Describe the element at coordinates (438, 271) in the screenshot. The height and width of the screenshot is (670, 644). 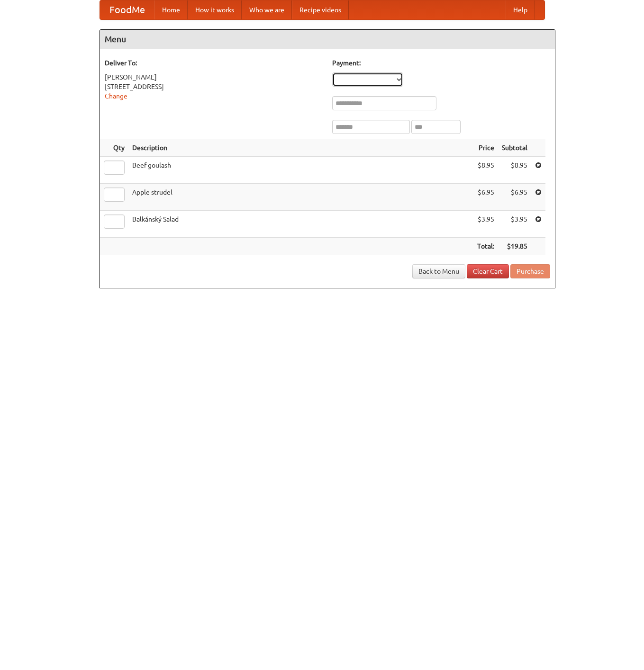
I see `a: Back to Menu` at that location.